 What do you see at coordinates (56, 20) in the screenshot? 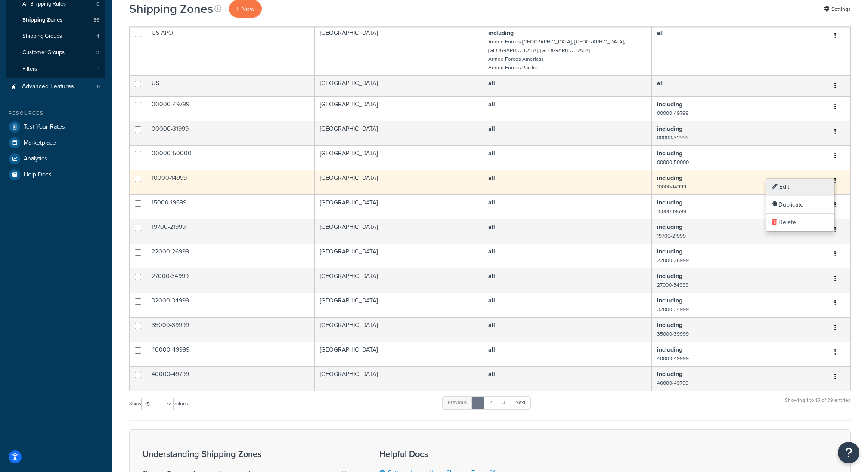
I see `a: Shipping Zones 39` at bounding box center [56, 20].